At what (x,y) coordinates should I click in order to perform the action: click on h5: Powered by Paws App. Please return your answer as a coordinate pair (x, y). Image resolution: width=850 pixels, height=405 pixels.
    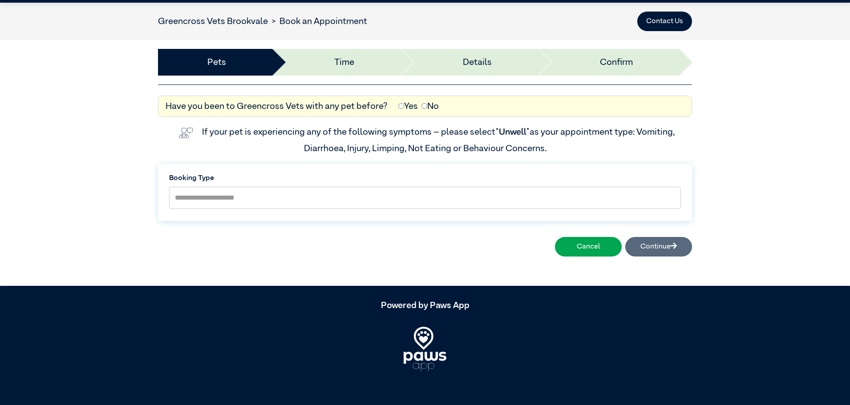
    Looking at the image, I should click on (425, 306).